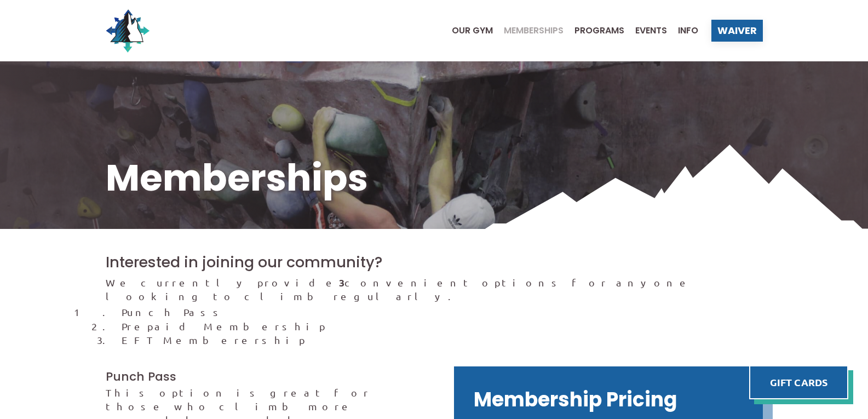  I want to click on a: Our Gym, so click(467, 31).